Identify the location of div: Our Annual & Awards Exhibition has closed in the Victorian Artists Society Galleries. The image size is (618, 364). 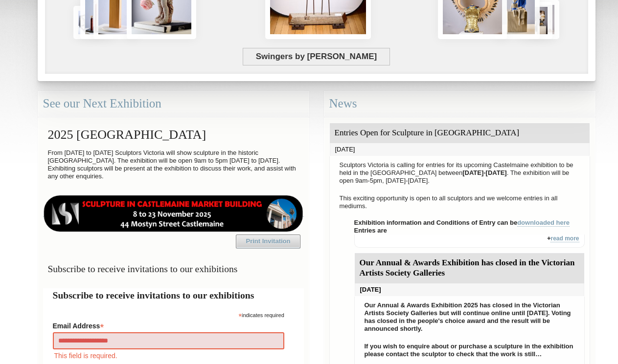
(469, 268).